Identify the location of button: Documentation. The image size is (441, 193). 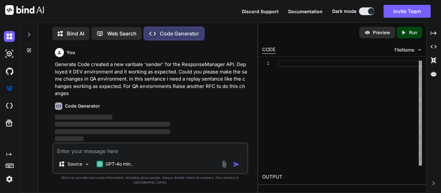
(305, 11).